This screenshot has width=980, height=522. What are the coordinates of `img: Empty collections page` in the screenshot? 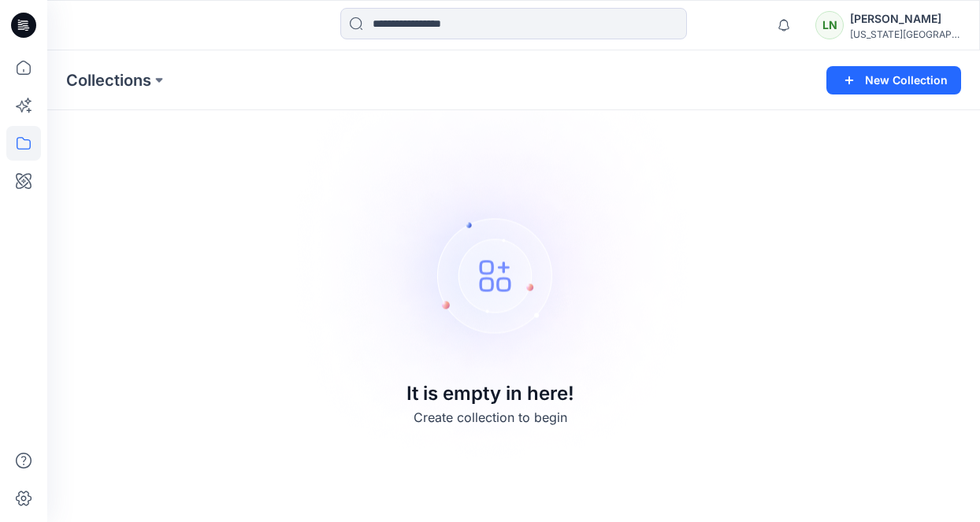 It's located at (490, 261).